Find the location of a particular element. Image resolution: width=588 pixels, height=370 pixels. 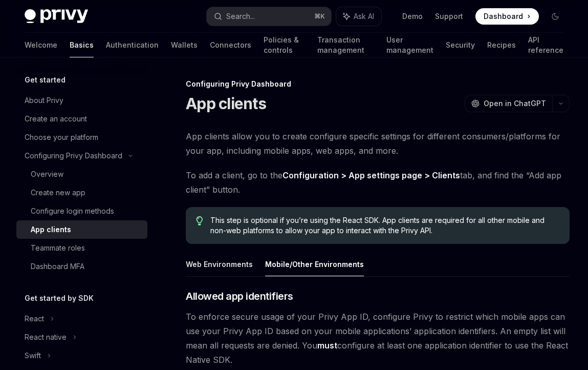

div: Overview is located at coordinates (47, 174).